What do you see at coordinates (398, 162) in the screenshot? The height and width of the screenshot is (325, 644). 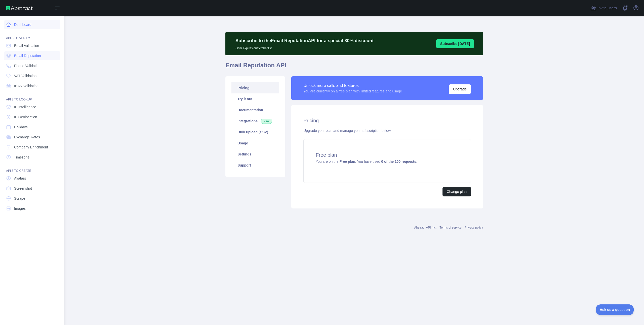 I see `strong: 0 of the 100 requests` at bounding box center [398, 162].